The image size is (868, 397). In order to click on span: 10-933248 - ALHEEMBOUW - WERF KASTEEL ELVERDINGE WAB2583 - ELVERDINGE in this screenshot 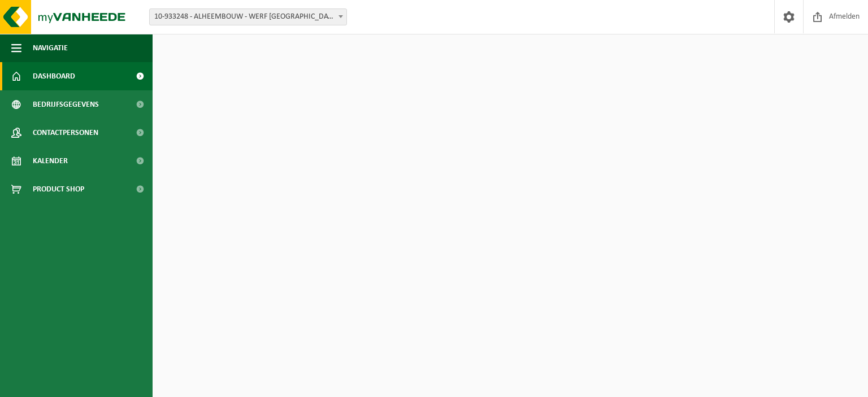, I will do `click(248, 17)`.